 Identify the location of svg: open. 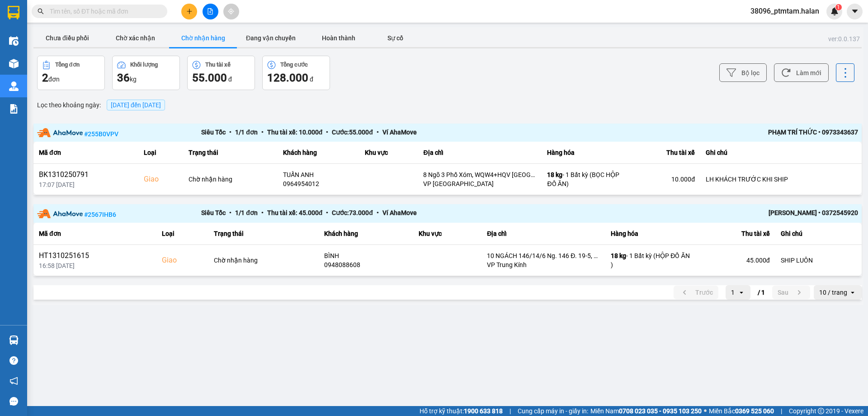
(741, 292).